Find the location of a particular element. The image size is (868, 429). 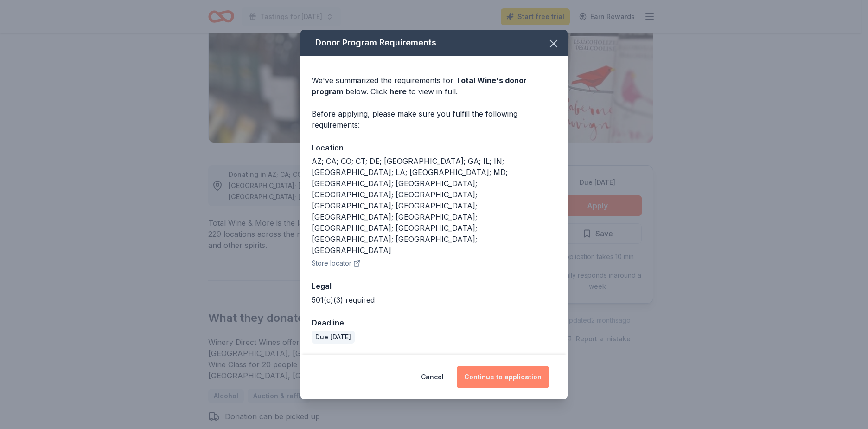

div: We've summarized the requirements for below. Click to view in full. is located at coordinates (434, 86).